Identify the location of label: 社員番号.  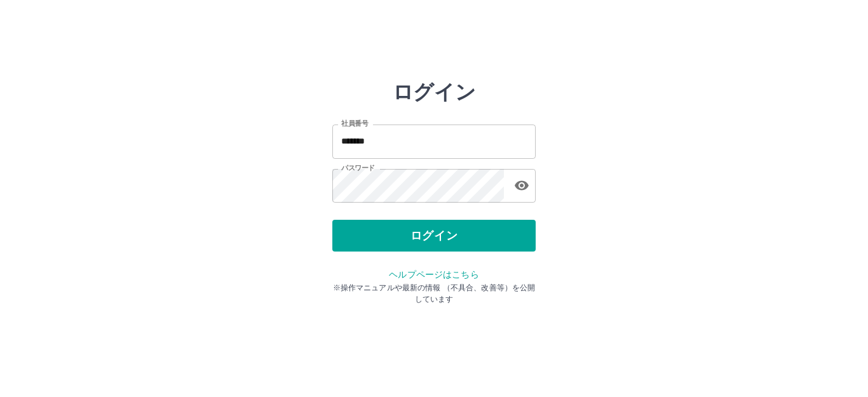
(355, 123).